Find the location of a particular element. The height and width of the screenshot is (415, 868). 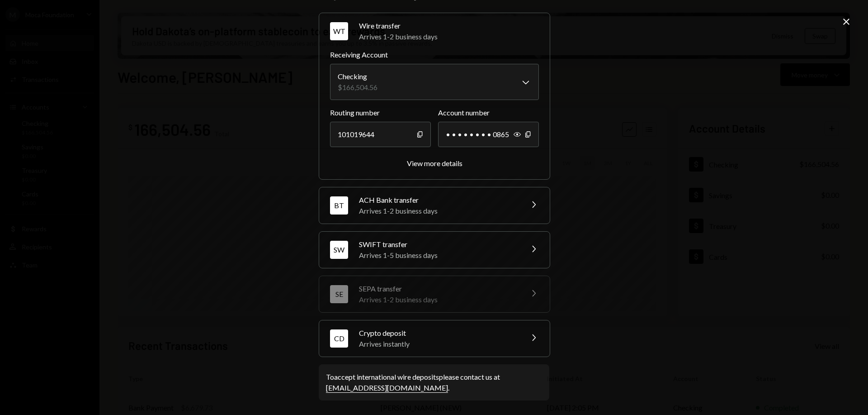

button: BTACH Bank transferArrives 1-2 business days is located at coordinates (434, 205).